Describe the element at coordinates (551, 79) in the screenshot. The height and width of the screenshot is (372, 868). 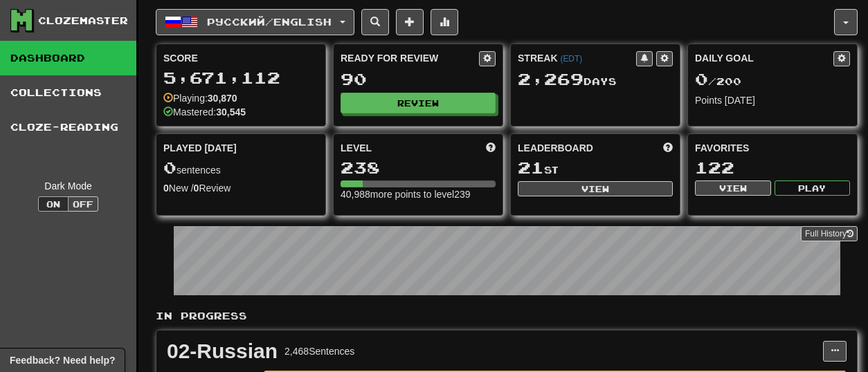
I see `span: 2,269` at that location.